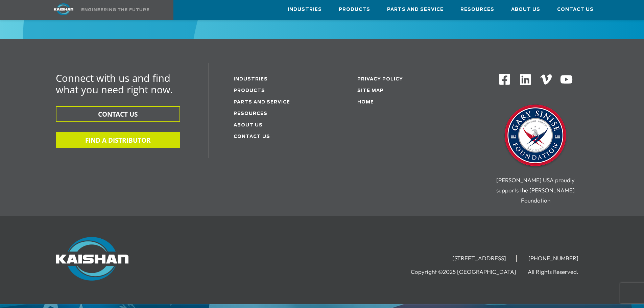  Describe the element at coordinates (504, 79) in the screenshot. I see `img: Facebook` at that location.